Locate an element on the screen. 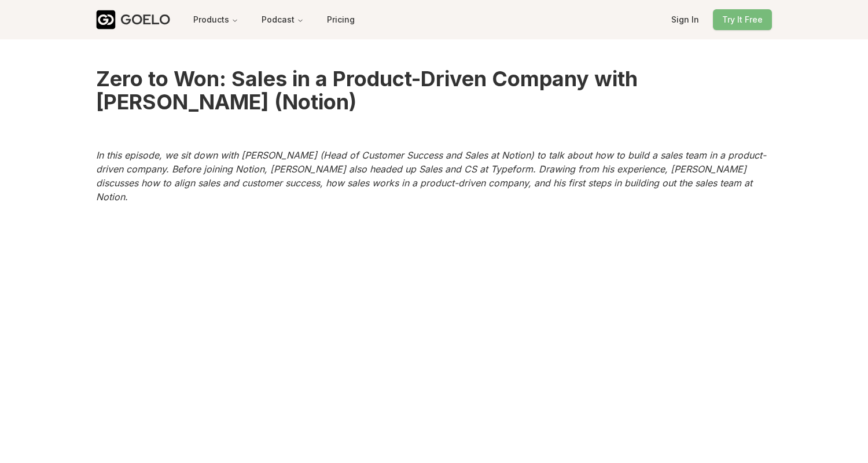 This screenshot has height=463, width=868. a: Pricing is located at coordinates (341, 20).